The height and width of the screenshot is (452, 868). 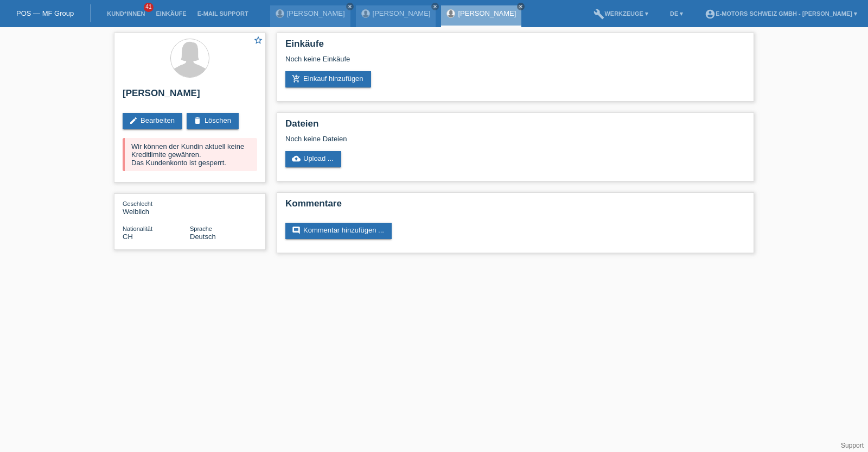 What do you see at coordinates (328, 79) in the screenshot?
I see `a: add_shopping_cartEinkauf hinzufügen` at bounding box center [328, 79].